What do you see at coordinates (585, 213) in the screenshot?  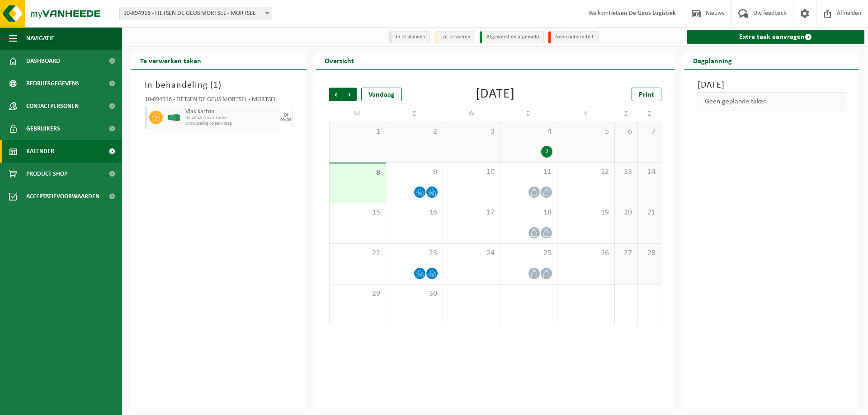 I see `span: 19` at bounding box center [585, 213].